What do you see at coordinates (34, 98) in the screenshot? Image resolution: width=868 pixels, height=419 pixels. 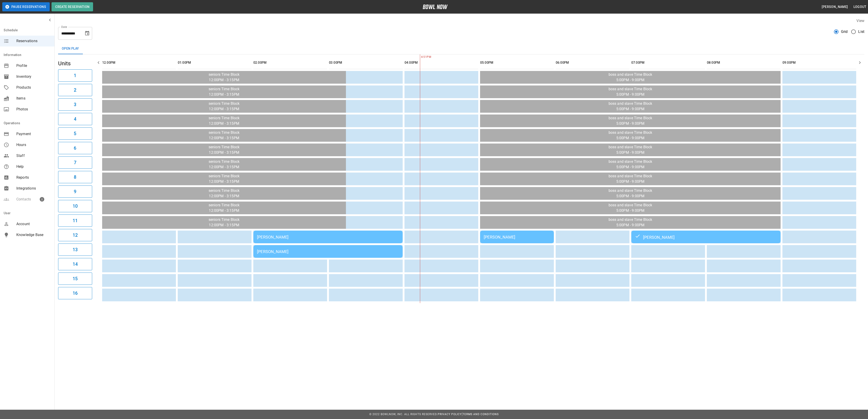 I see `span: Items` at bounding box center [34, 98].